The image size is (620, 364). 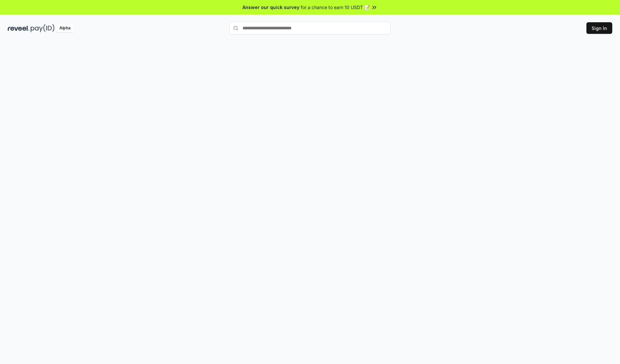 I want to click on span: Answer our quick survey, so click(x=271, y=7).